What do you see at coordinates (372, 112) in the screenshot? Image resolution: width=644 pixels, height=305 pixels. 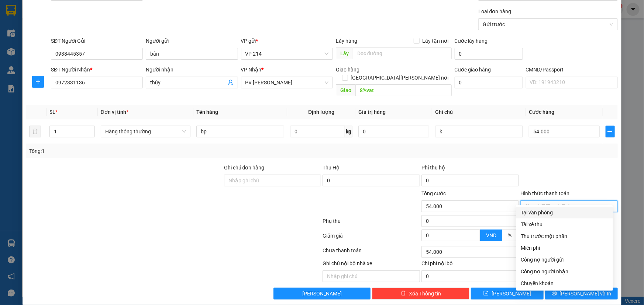 I see `span: Giá trị hàng` at bounding box center [372, 112].